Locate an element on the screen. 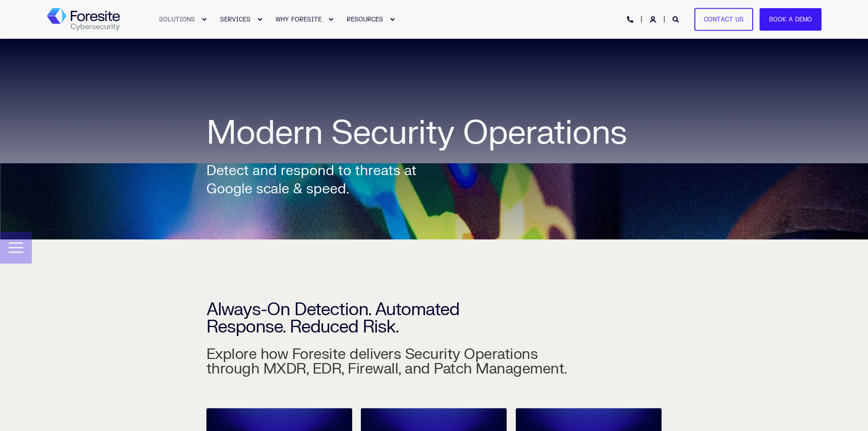 The image size is (868, 431). div: Detect and respond to threats at Google scale & speed. is located at coordinates (321, 181).